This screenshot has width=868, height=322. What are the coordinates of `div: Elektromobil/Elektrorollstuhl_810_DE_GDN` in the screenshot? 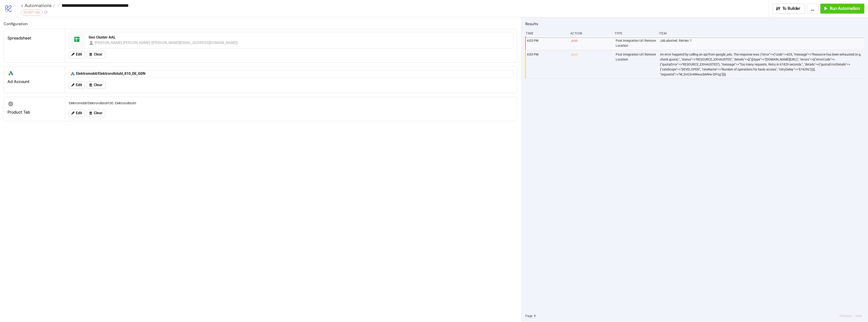 It's located at (185, 73).